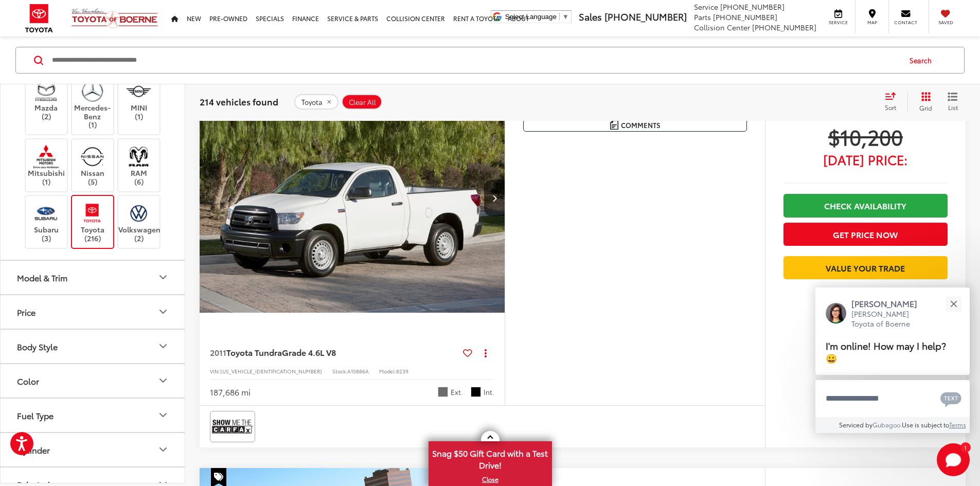  I want to click on button: Model & TrimModel & Trim, so click(93, 277).